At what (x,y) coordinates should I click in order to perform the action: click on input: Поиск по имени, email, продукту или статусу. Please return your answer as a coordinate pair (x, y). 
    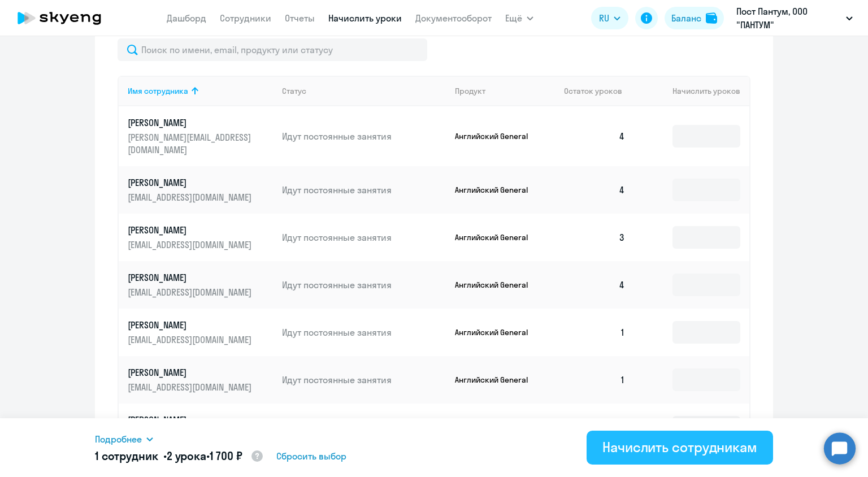
    Looking at the image, I should click on (272, 50).